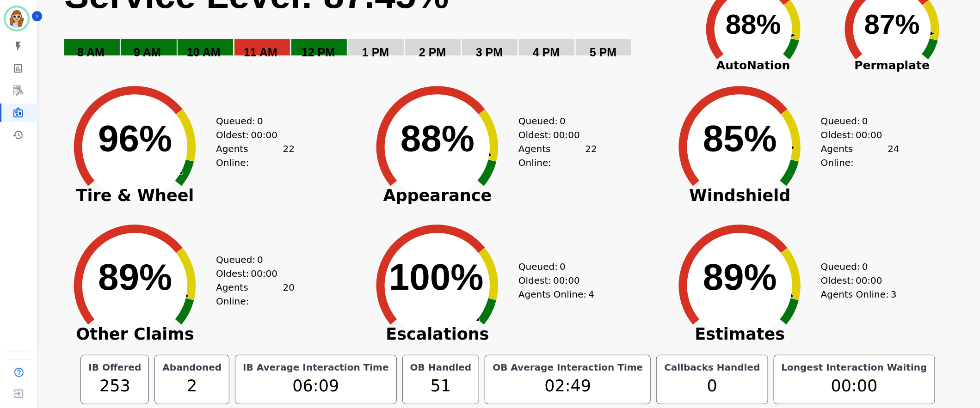 This screenshot has height=408, width=980. Describe the element at coordinates (90, 53) in the screenshot. I see `text: 8 AM` at that location.